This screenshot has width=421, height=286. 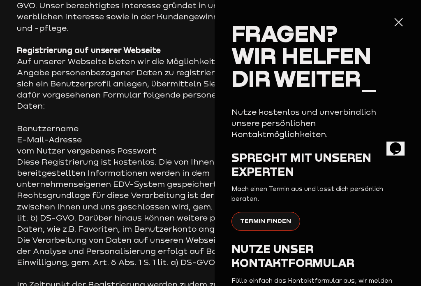 What do you see at coordinates (305, 66) in the screenshot?
I see `span: Wir helfen dir weiter_` at bounding box center [305, 66].